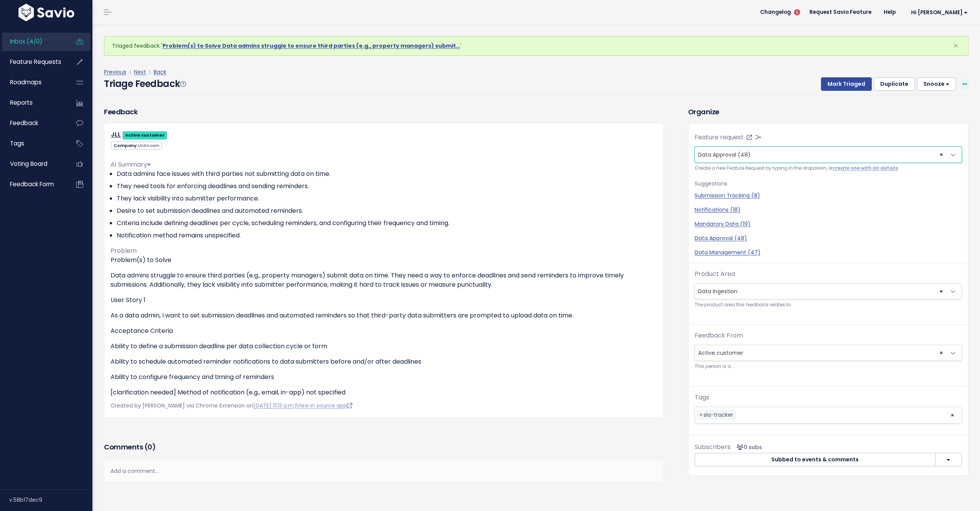  Describe the element at coordinates (26, 41) in the screenshot. I see `span: Inbox (4/0)` at that location.